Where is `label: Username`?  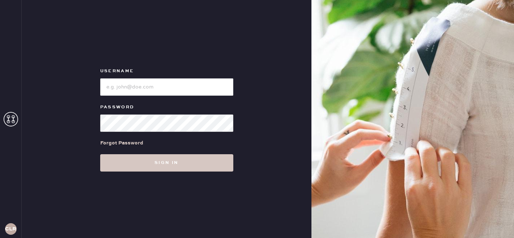
label: Username is located at coordinates (167, 71).